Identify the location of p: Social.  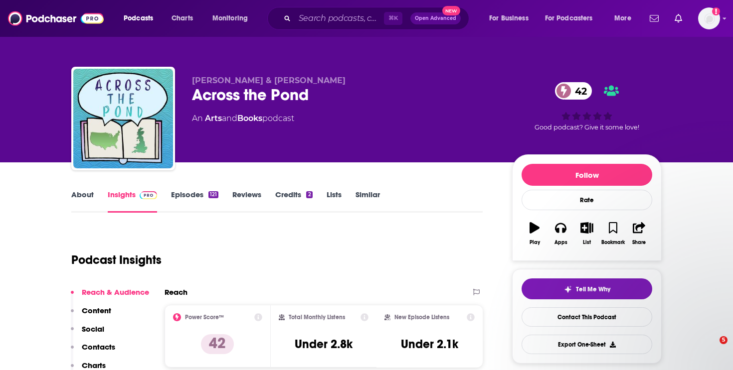
(93, 329).